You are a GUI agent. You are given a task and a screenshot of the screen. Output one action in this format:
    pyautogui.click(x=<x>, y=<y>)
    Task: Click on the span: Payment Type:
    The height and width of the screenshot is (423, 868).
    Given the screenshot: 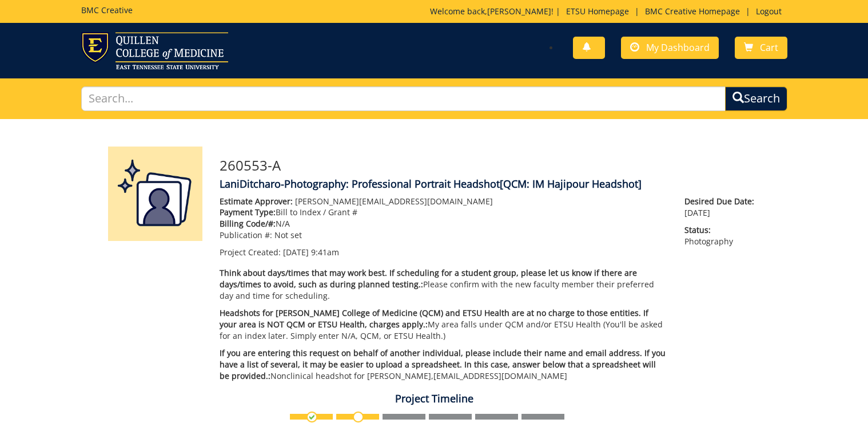 What is the action you would take?
    pyautogui.click(x=248, y=211)
    